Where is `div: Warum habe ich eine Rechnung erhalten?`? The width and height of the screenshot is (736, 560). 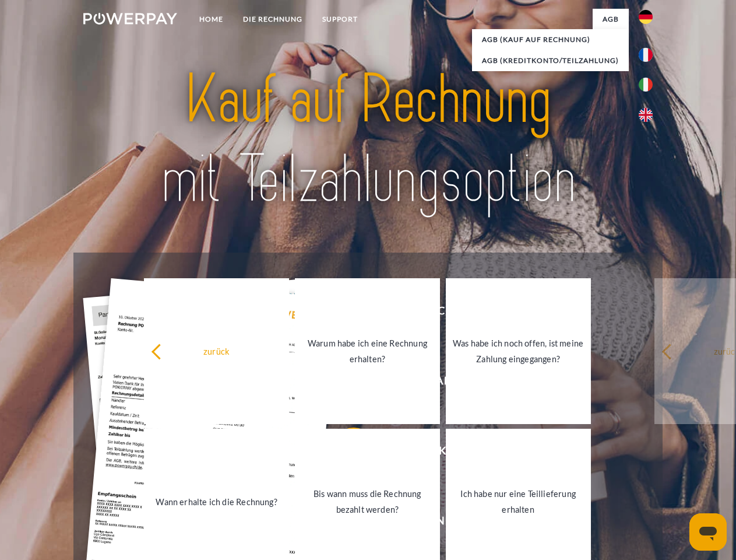
div: Warum habe ich eine Rechnung erhalten? is located at coordinates (367, 351).